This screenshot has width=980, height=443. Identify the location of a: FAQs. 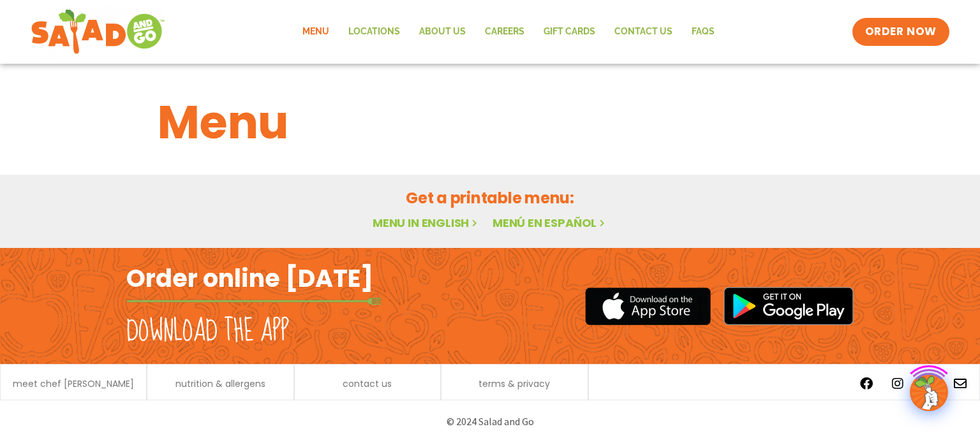
(703, 32).